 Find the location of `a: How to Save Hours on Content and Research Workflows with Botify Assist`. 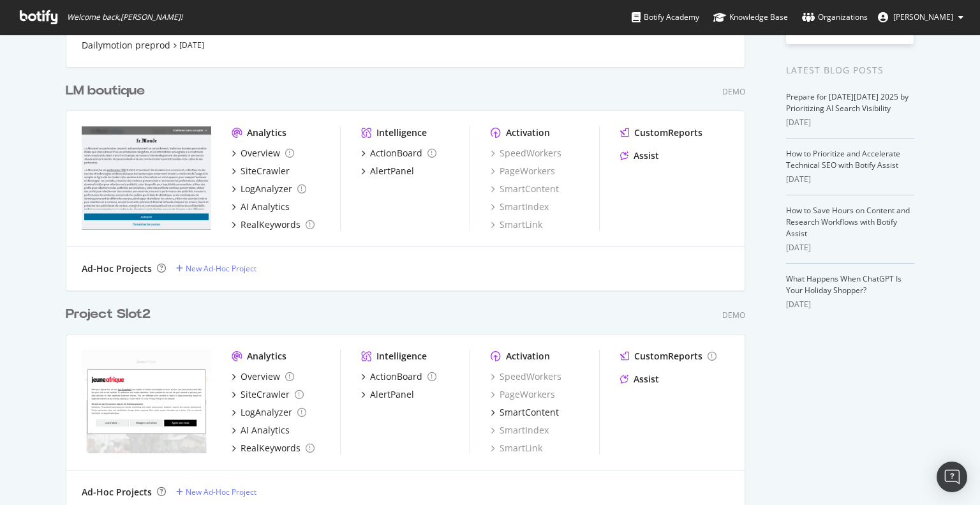

a: How to Save Hours on Content and Research Workflows with Botify Assist is located at coordinates (848, 221).